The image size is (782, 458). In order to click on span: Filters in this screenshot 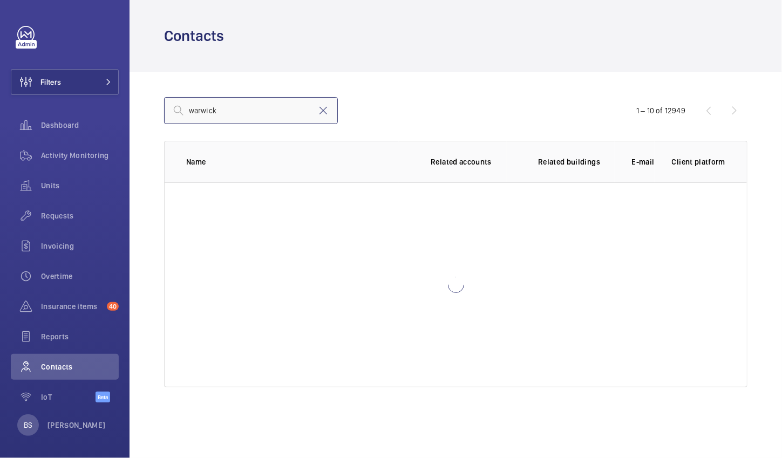, I will do `click(51, 82)`.